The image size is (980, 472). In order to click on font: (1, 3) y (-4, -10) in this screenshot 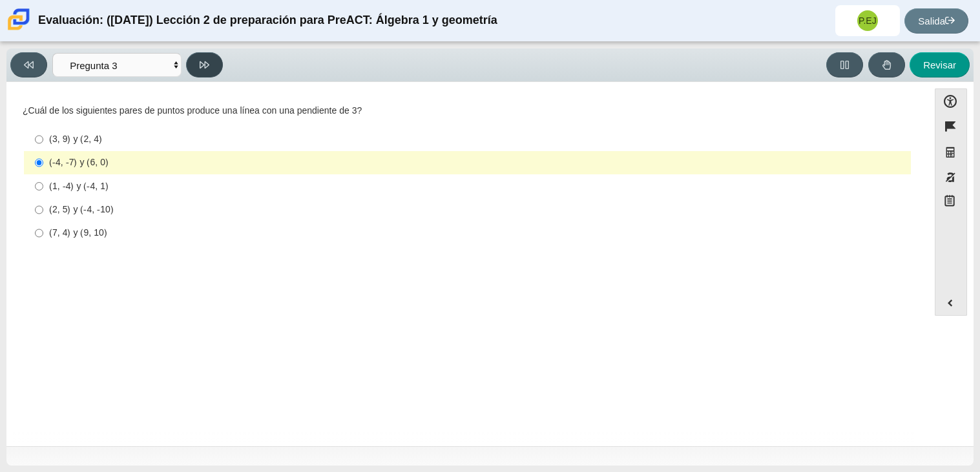, I will do `click(81, 209)`.